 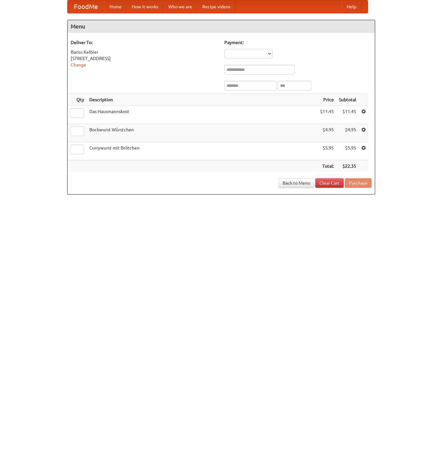 What do you see at coordinates (144, 52) in the screenshot?
I see `div: Bariss Kelbier` at bounding box center [144, 52].